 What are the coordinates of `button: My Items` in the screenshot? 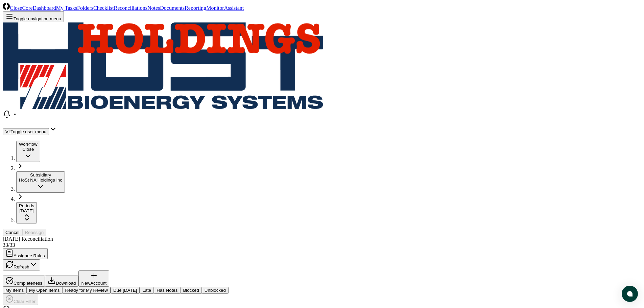 It's located at (14, 290).